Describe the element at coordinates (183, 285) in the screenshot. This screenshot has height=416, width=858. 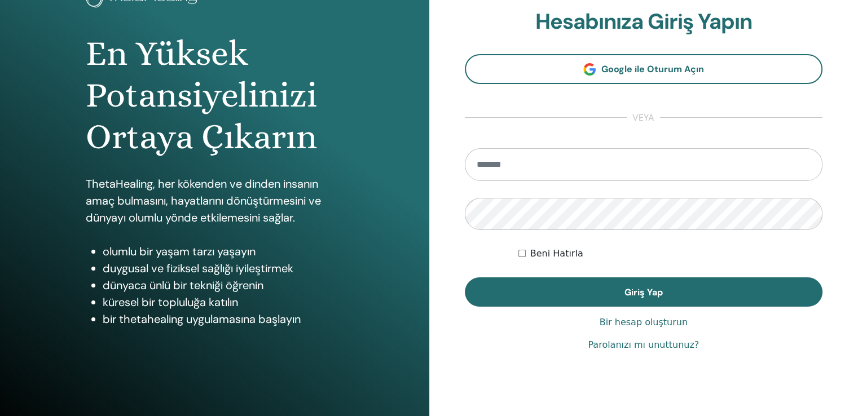
I see `font: dünyaca ünlü bir tekniği öğrenin` at that location.